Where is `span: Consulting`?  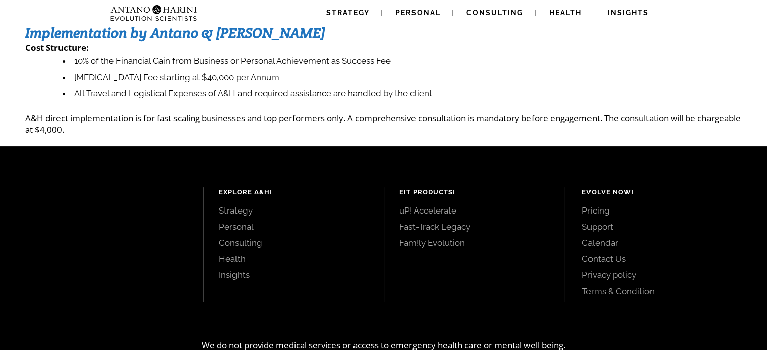 span: Consulting is located at coordinates (495, 13).